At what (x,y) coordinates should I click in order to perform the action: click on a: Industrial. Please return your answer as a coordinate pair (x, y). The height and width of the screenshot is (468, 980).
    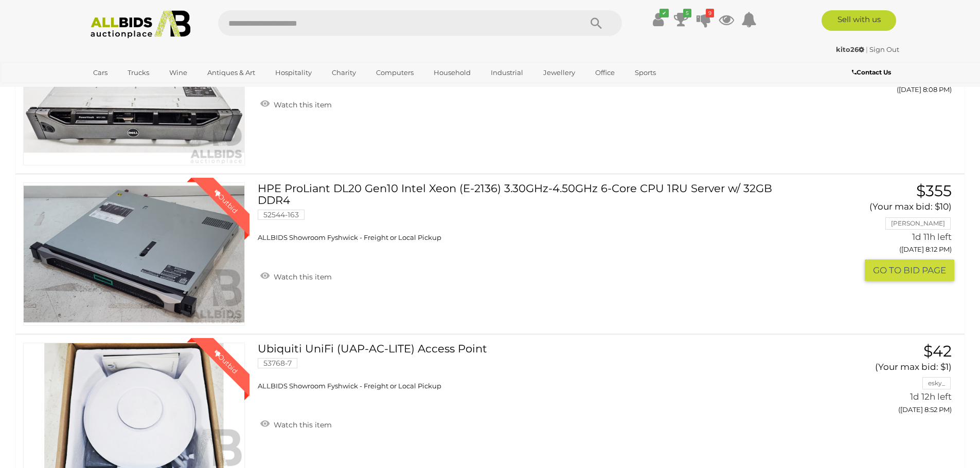
    Looking at the image, I should click on (507, 72).